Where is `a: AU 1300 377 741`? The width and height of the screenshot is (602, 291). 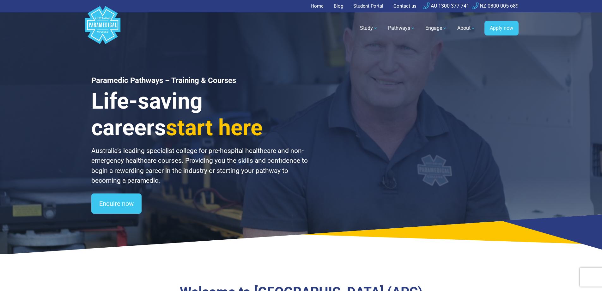 a: AU 1300 377 741 is located at coordinates (446, 6).